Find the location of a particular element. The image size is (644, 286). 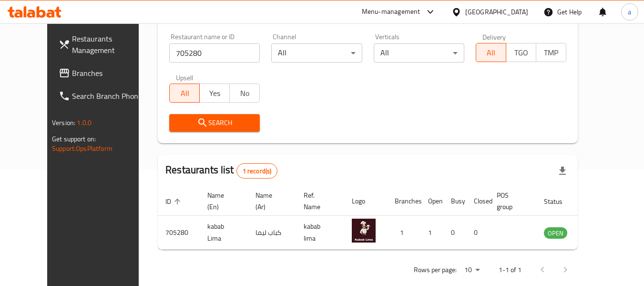

p: Rows per page: is located at coordinates (435, 270).